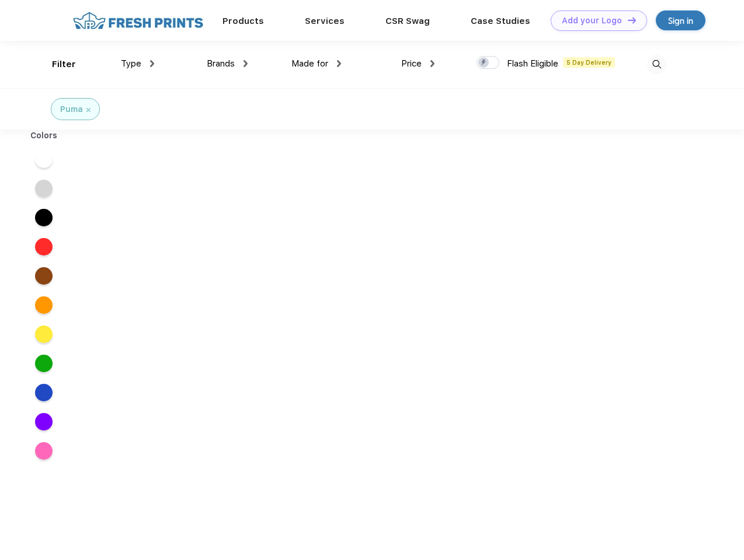 Image resolution: width=744 pixels, height=560 pixels. I want to click on img: fo%20logo%202.webp, so click(138, 20).